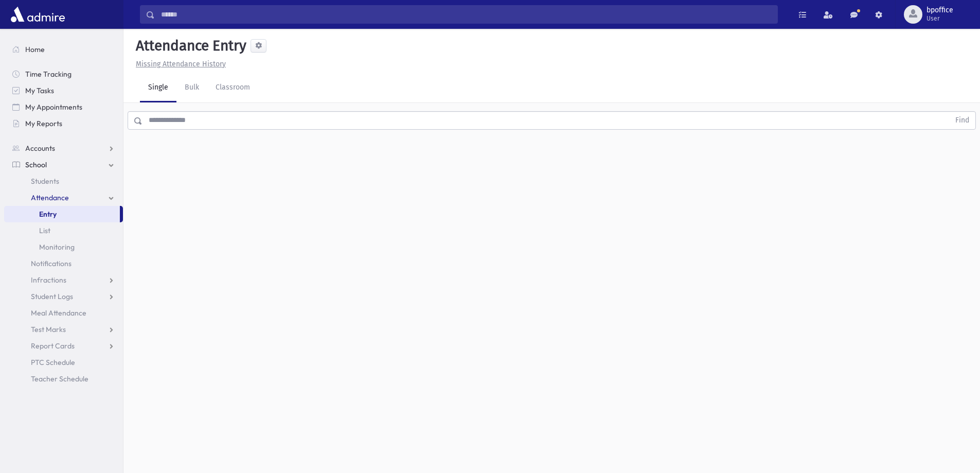 Image resolution: width=980 pixels, height=473 pixels. What do you see at coordinates (49, 280) in the screenshot?
I see `span: Infractions` at bounding box center [49, 280].